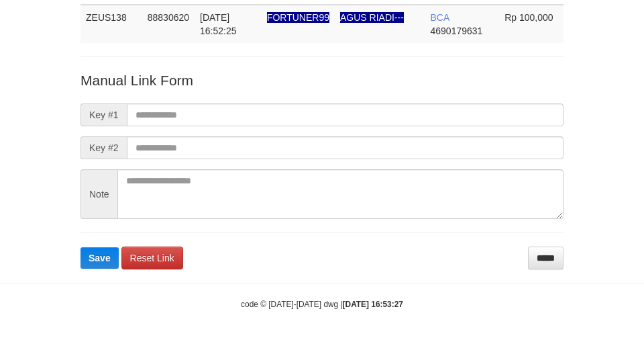 This screenshot has width=644, height=344. What do you see at coordinates (152, 257) in the screenshot?
I see `a: Reset Link` at bounding box center [152, 257].